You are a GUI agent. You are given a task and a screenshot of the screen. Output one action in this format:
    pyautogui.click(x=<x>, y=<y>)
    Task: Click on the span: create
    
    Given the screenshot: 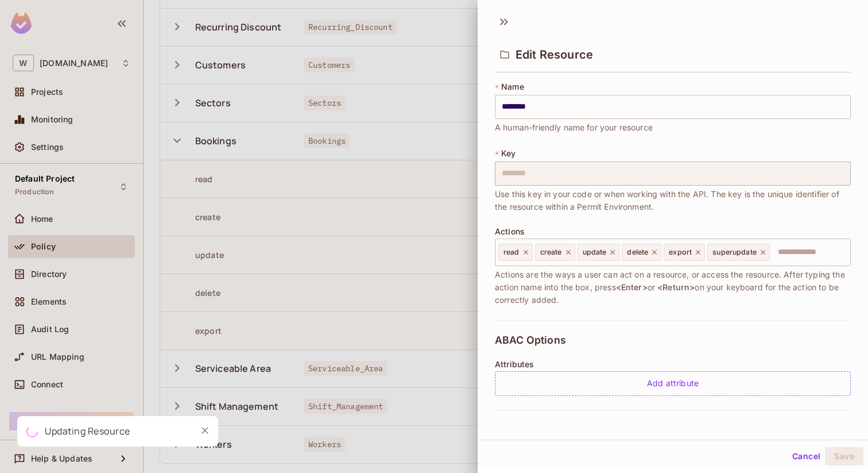 What is the action you would take?
    pyautogui.click(x=551, y=252)
    